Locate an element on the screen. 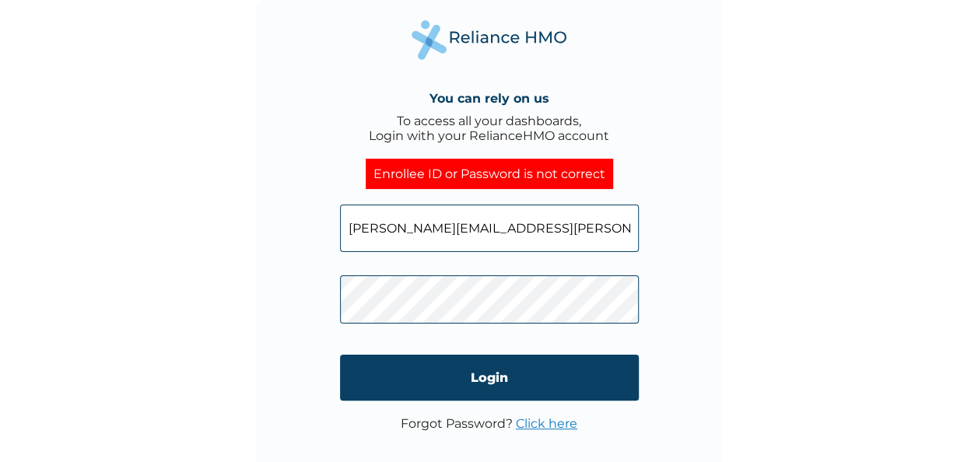  h4: You can rely on us is located at coordinates (489, 98).